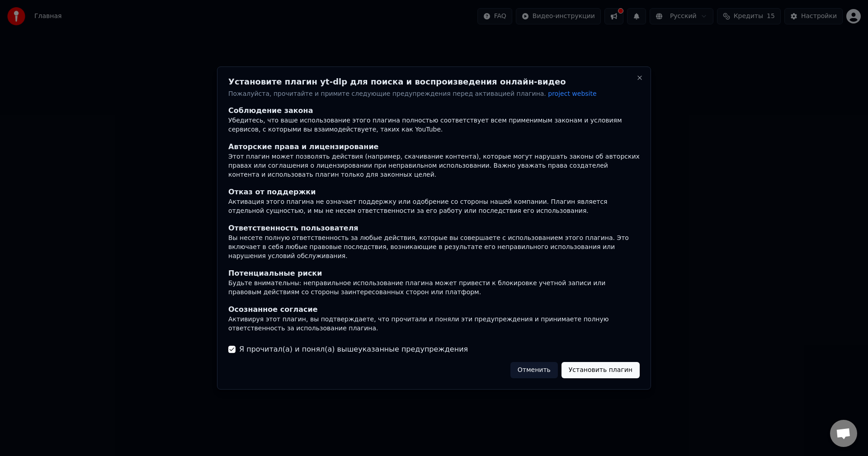  What do you see at coordinates (434, 82) in the screenshot?
I see `h2: Установите плагин yt-dlp для поиска и воспроизведения онлайн-видео` at bounding box center [434, 82].